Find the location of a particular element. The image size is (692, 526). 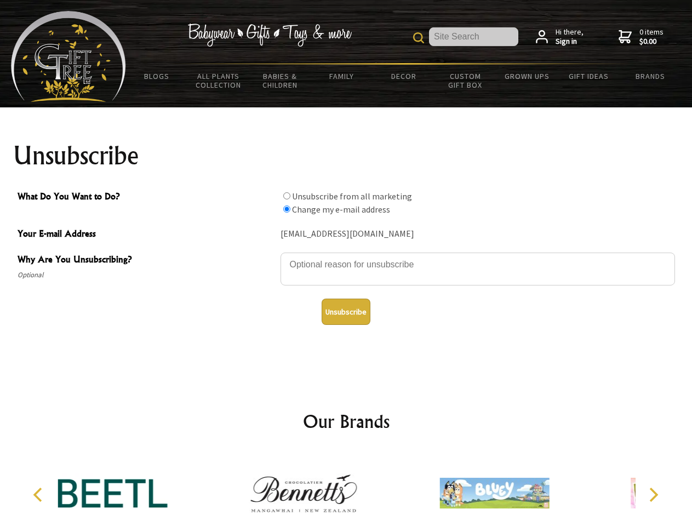

strong: $0.00 is located at coordinates (651, 42).